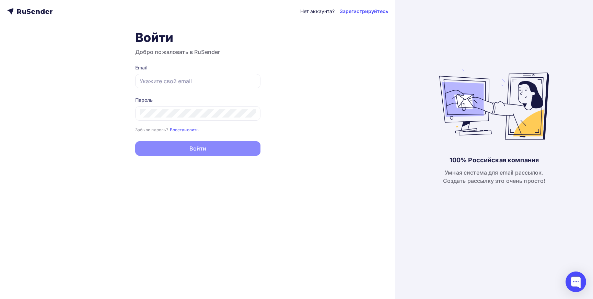 This screenshot has height=299, width=593. Describe the element at coordinates (494, 176) in the screenshot. I see `div: Умная система для email рассылок. Создать рассылку это очень просто!` at that location.